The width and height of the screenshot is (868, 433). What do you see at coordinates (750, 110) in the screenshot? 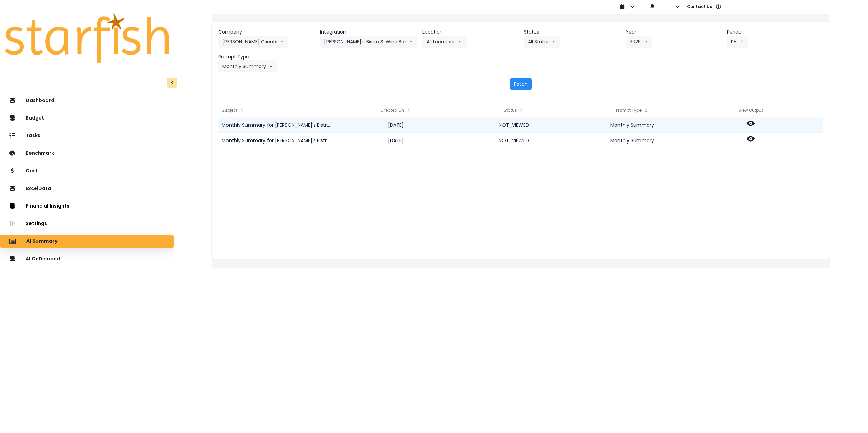
I see `div: View Output` at bounding box center [750, 110].